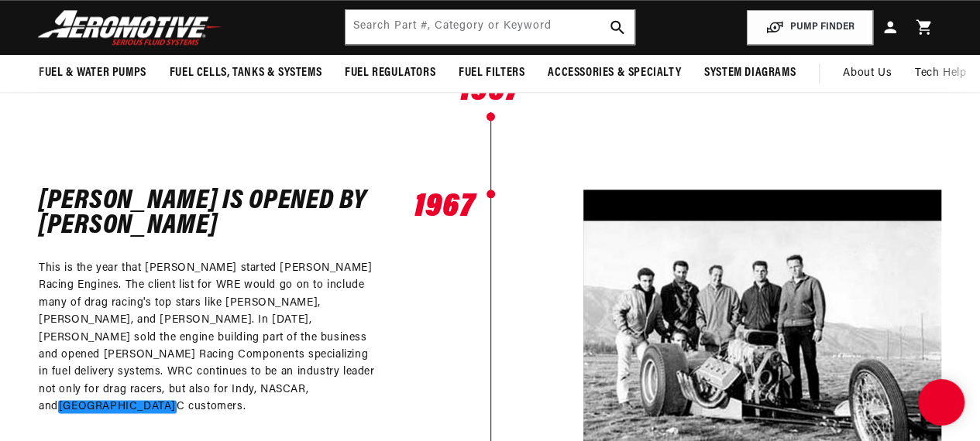  I want to click on span: Fuel Filters, so click(491, 73).